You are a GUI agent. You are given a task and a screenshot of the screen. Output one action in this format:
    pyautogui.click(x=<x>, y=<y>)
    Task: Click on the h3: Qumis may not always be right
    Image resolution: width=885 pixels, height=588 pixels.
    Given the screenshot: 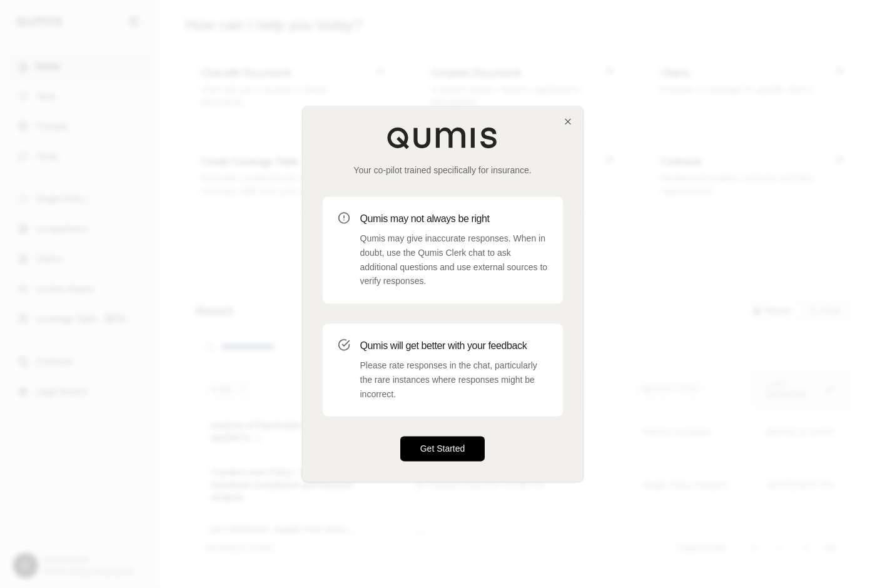 What is the action you would take?
    pyautogui.click(x=455, y=219)
    